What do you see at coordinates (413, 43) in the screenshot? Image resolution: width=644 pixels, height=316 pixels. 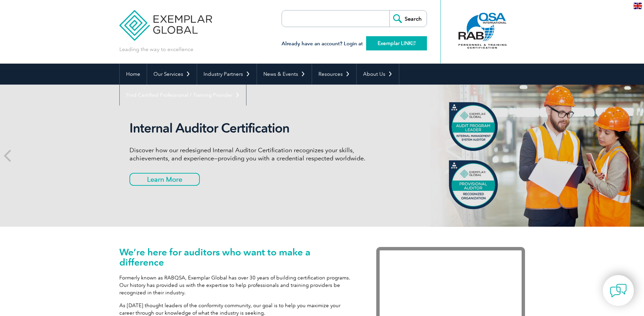 I see `img: open_square.png` at bounding box center [413, 43].